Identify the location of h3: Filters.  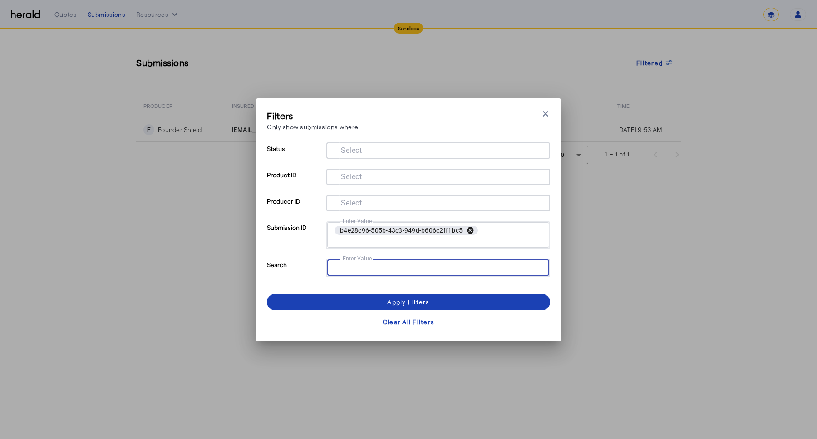
(313, 116).